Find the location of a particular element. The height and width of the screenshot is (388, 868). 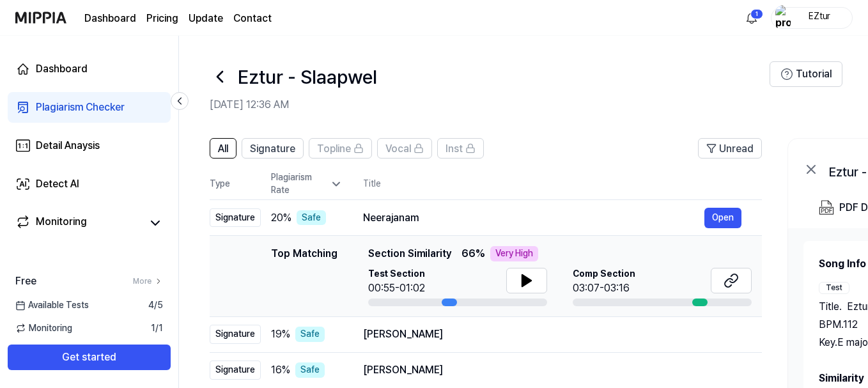

a: Plagiarism Checker is located at coordinates (89, 108).